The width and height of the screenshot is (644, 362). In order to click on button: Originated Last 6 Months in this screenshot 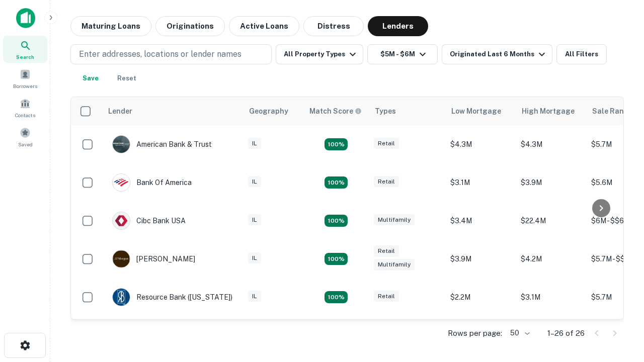, I will do `click(497, 54)`.